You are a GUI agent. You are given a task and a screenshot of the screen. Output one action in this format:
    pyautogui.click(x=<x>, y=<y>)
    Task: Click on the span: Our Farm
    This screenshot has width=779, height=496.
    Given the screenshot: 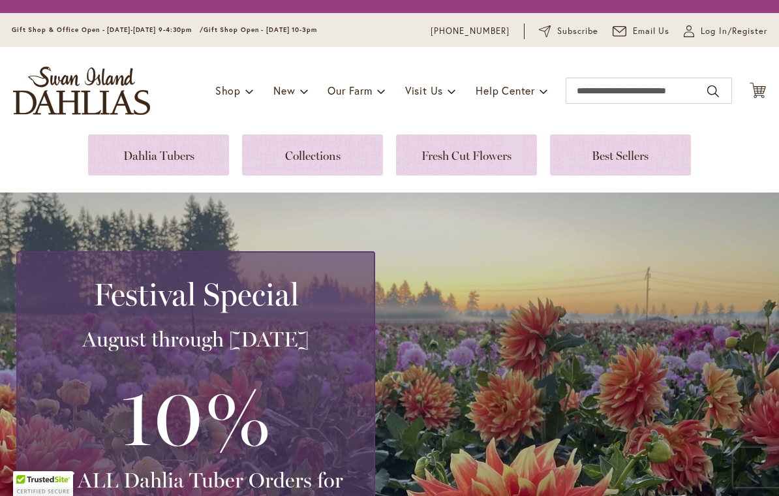 What is the action you would take?
    pyautogui.click(x=350, y=90)
    